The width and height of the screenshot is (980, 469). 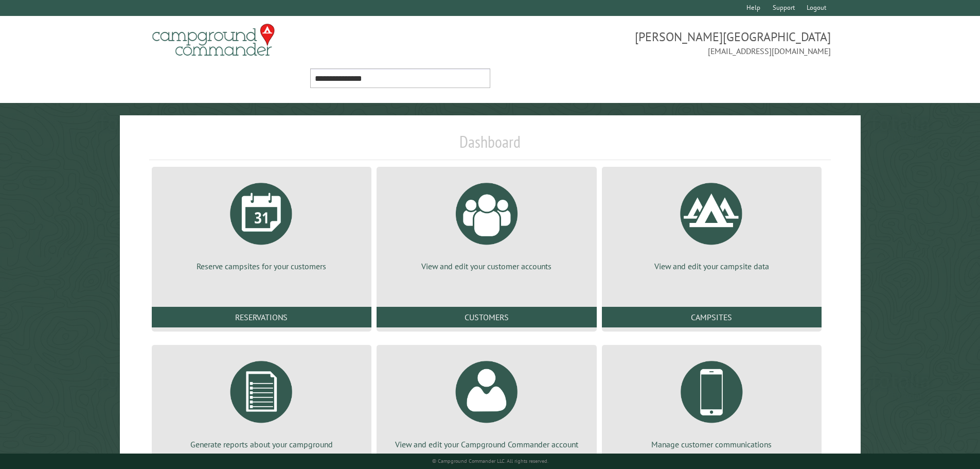 I want to click on p: Reserve campsites for your customers, so click(x=261, y=266).